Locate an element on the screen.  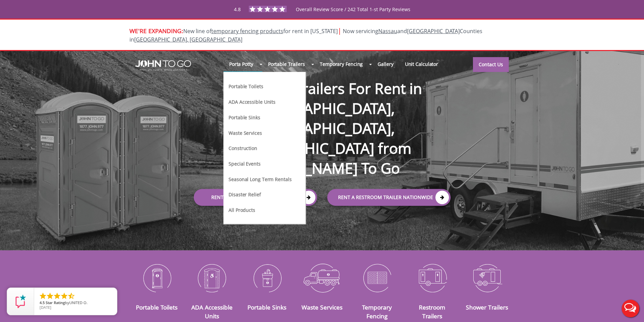
img: Waste-Services-icon_N.png is located at coordinates (322, 278).